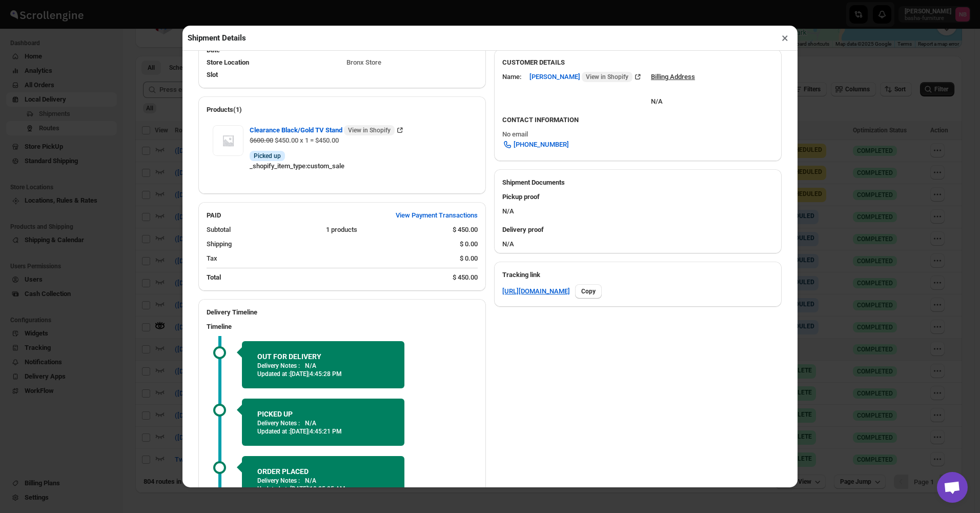  What do you see at coordinates (437, 215) in the screenshot?
I see `span: View Payment Transactions` at bounding box center [437, 215].